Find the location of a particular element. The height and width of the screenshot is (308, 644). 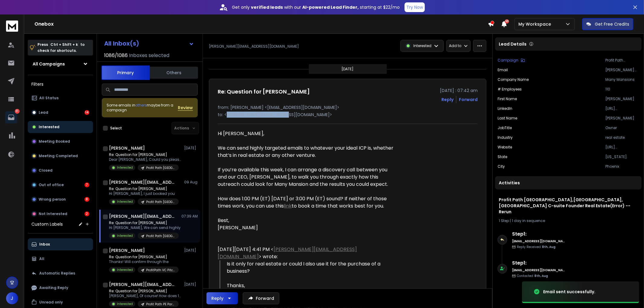

button: All Campaigns is located at coordinates (60, 64).